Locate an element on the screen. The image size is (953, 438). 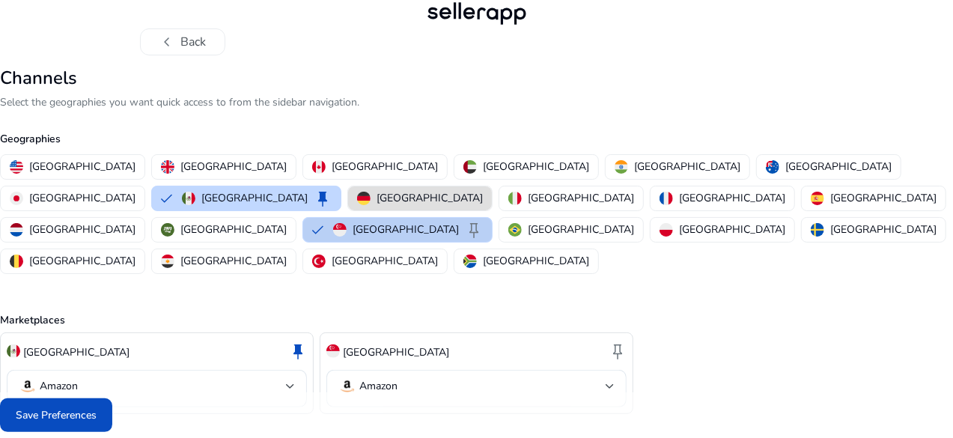
img: nl.svg is located at coordinates (16, 230).